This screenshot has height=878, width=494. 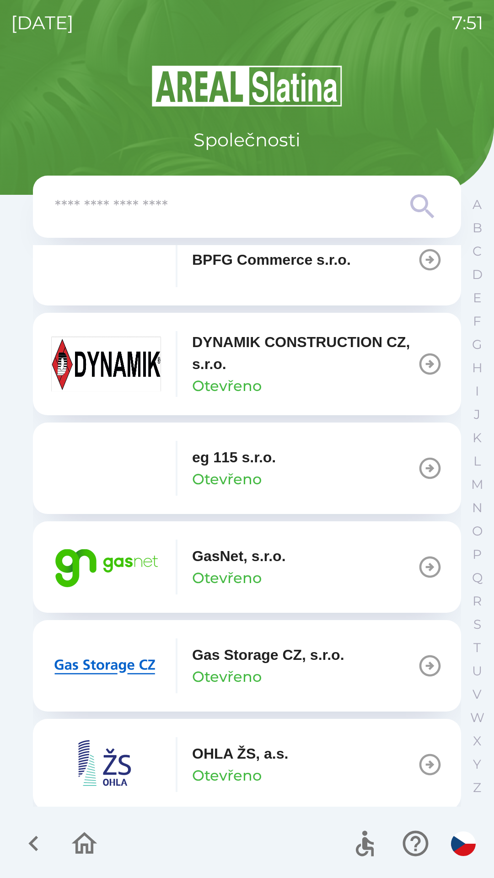 What do you see at coordinates (477, 648) in the screenshot?
I see `p: T` at bounding box center [477, 648].